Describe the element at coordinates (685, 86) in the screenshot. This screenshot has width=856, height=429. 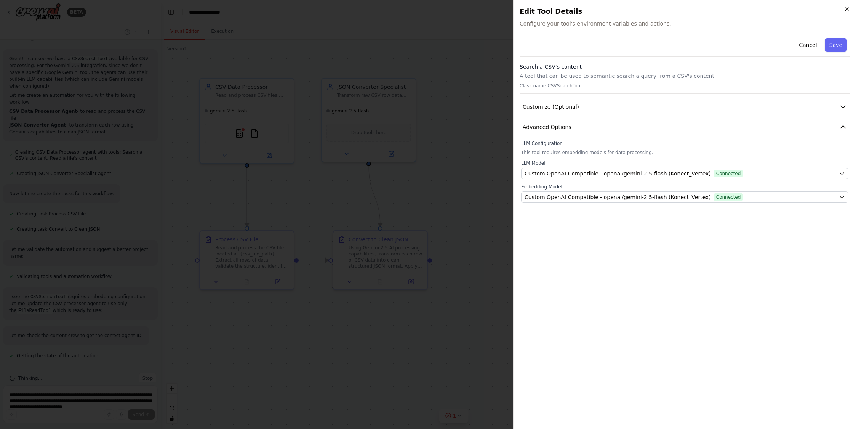
I see `p: Class name: CSVSearchTool` at that location.